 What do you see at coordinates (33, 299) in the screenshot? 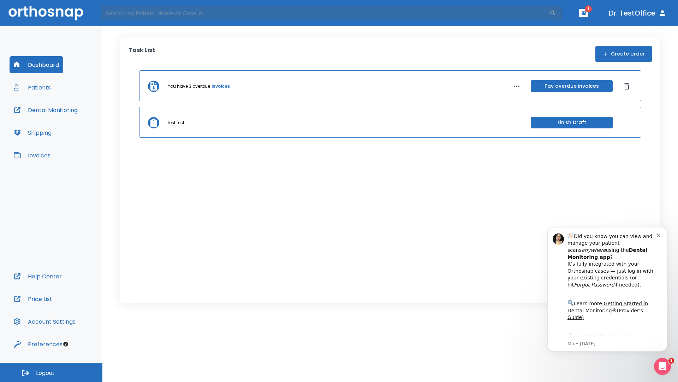
I see `button: Price List` at bounding box center [33, 299].